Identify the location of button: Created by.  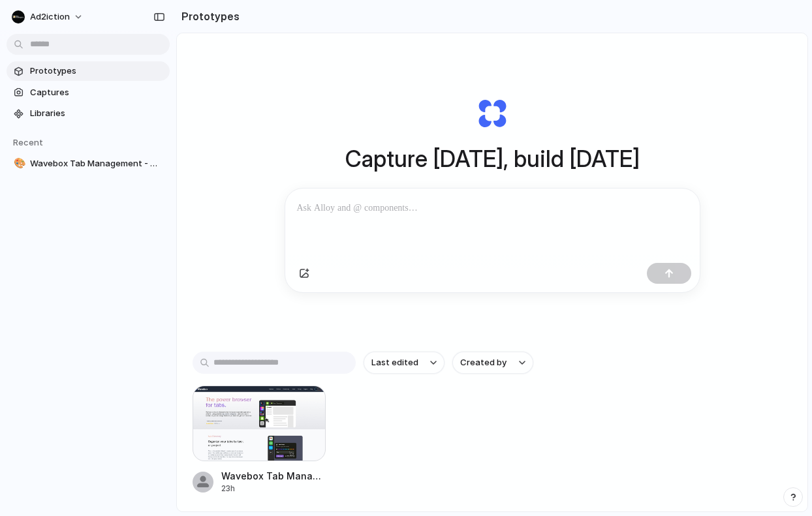
(493, 363).